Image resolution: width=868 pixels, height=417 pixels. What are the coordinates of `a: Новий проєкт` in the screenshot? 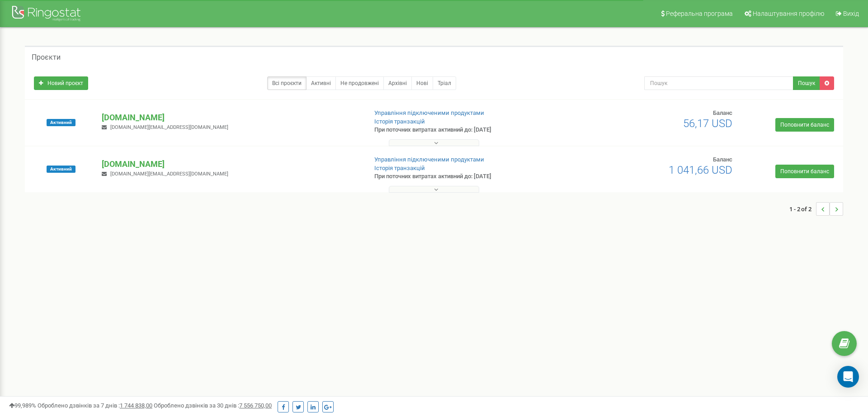 It's located at (61, 83).